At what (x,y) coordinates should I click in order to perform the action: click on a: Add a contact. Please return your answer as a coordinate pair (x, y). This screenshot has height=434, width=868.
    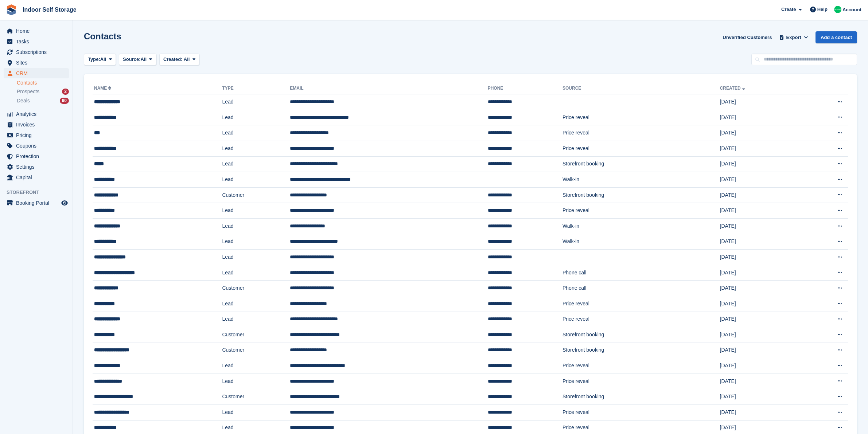
    Looking at the image, I should click on (836, 37).